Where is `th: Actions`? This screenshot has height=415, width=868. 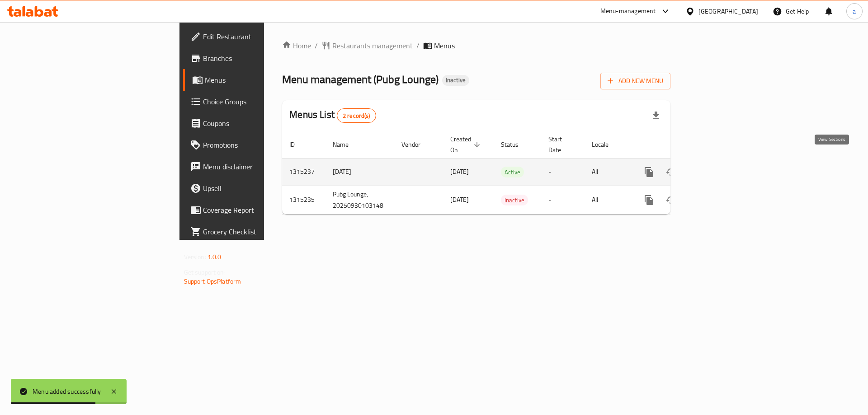
th: Actions is located at coordinates (682, 144).